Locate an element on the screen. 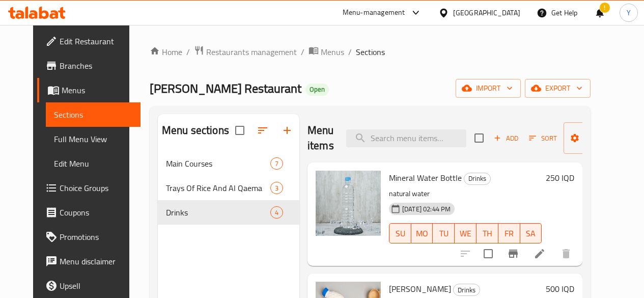 The height and width of the screenshot is (298, 644). nav: breadcrumb is located at coordinates (370, 52).